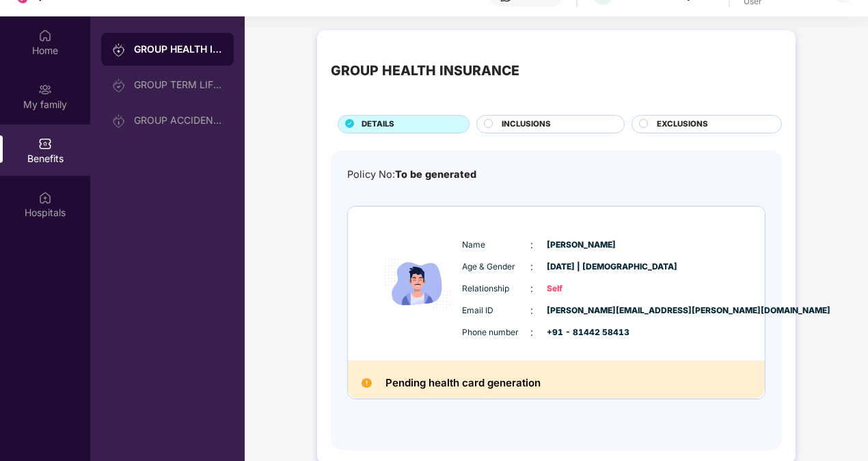 The height and width of the screenshot is (461, 868). What do you see at coordinates (378, 125) in the screenshot?
I see `span: DETAILS` at bounding box center [378, 125].